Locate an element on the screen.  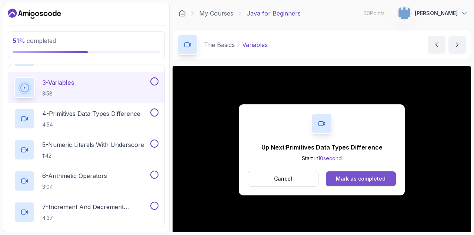
p: Variables is located at coordinates (255, 45).